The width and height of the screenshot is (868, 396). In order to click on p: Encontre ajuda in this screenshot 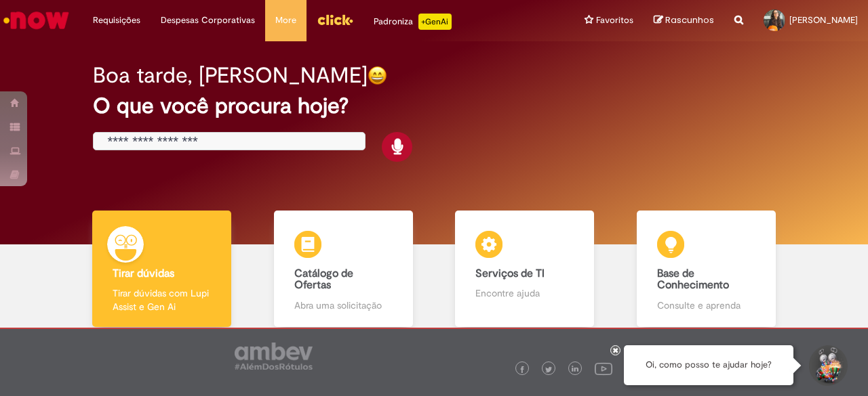, I will do `click(524, 293)`.